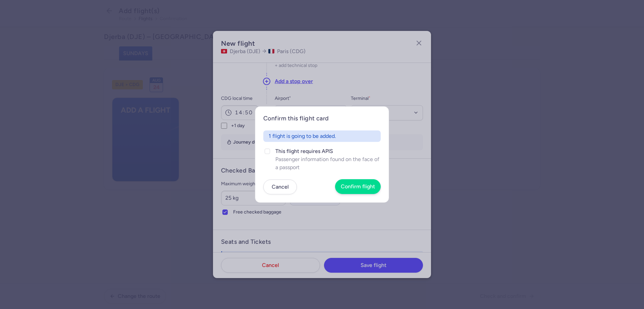 The width and height of the screenshot is (644, 309). Describe the element at coordinates (280, 187) in the screenshot. I see `button: Cancel` at that location.